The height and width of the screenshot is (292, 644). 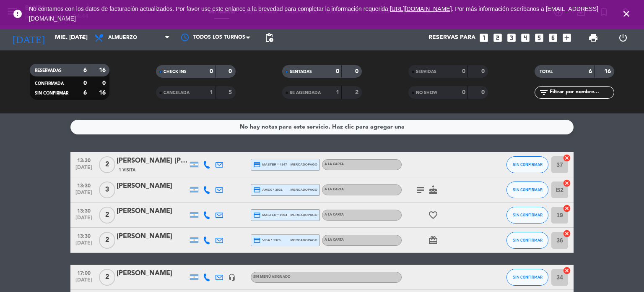 I want to click on span: visa * 1376, so click(x=267, y=240).